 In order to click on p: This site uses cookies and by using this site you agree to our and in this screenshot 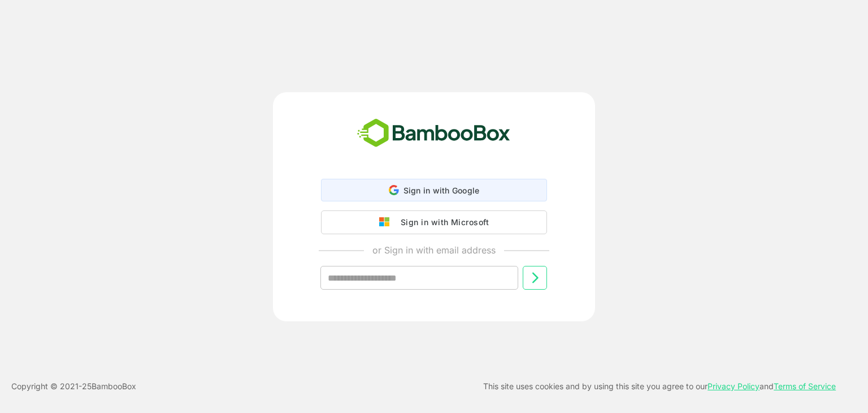, I will do `click(660, 386)`.